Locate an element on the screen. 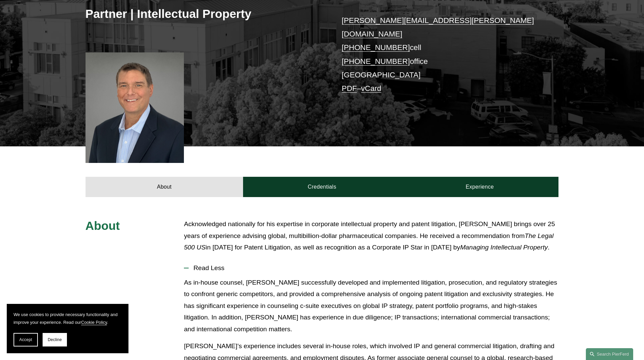  section: Cookie banner is located at coordinates (68, 329).